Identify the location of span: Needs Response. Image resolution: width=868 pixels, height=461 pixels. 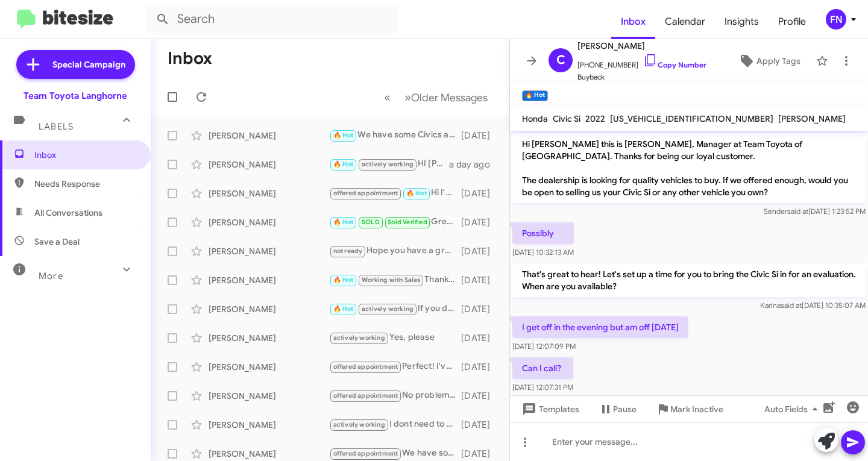
(86, 184).